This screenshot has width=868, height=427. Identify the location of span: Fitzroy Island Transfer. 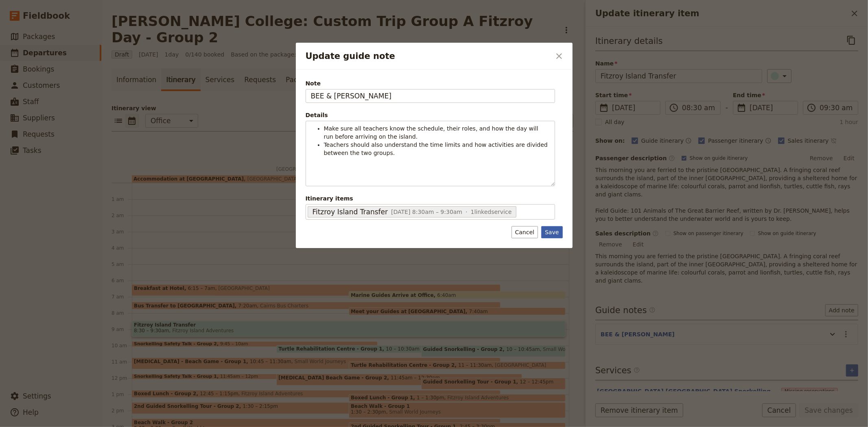
(351, 212).